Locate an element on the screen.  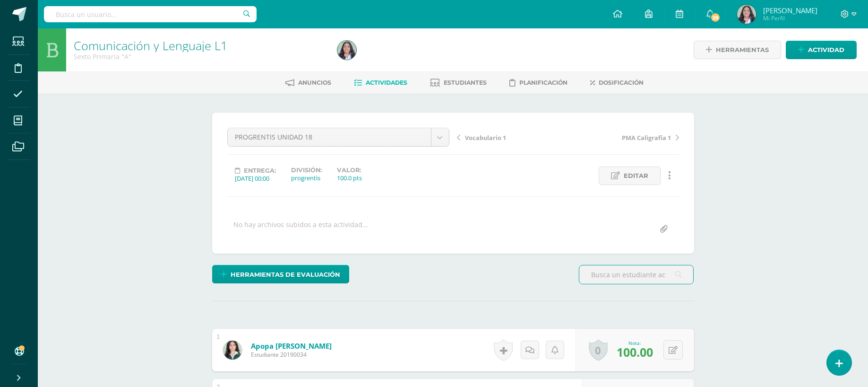
div: 100.0 pts is located at coordinates (349, 178).